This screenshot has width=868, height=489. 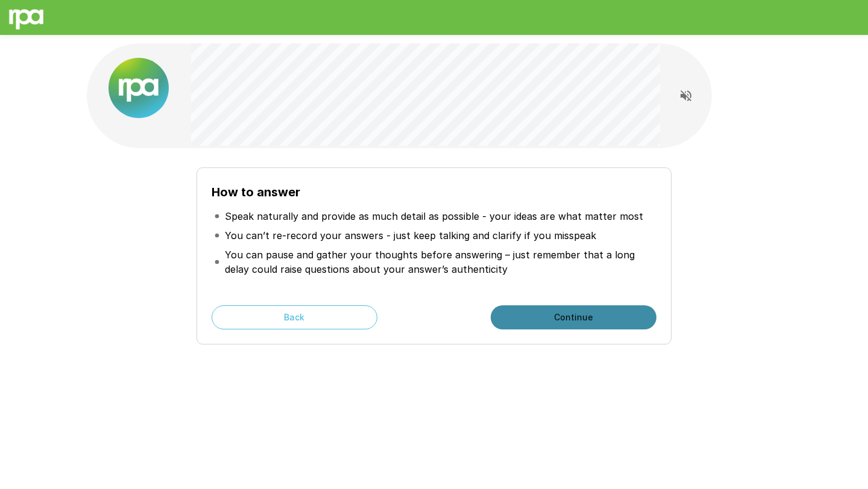 What do you see at coordinates (294, 317) in the screenshot?
I see `button: Back` at bounding box center [294, 317].